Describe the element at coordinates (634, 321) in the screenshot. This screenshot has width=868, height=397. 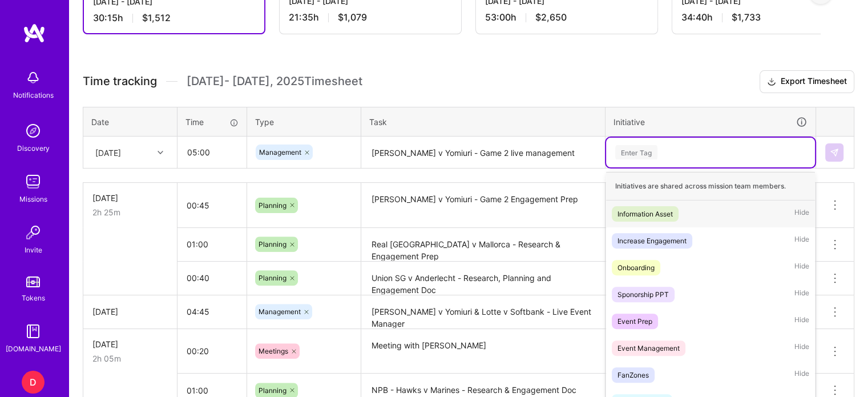
I see `div: Event Prep` at that location.